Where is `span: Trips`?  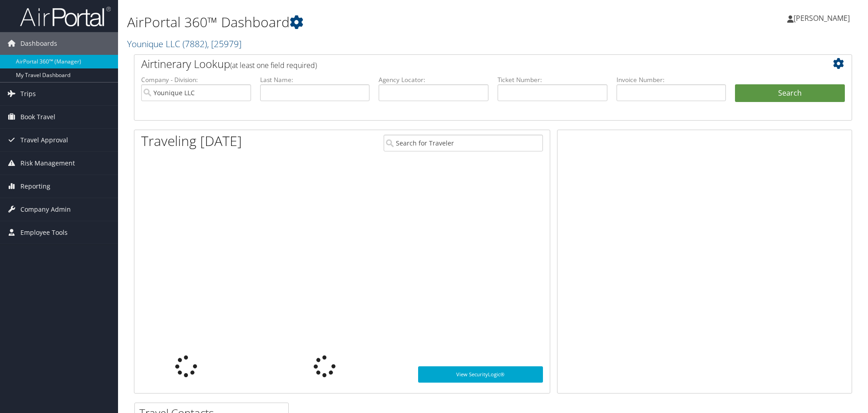 span: Trips is located at coordinates (28, 94).